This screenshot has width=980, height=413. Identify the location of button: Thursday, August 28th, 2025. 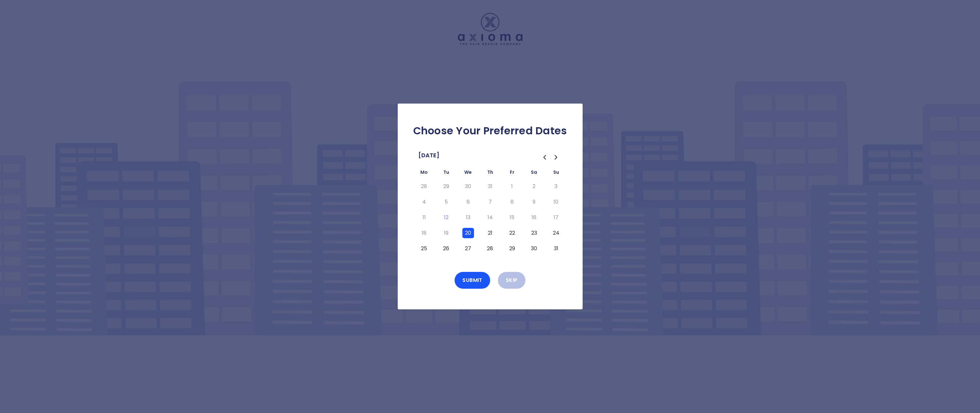
(490, 249).